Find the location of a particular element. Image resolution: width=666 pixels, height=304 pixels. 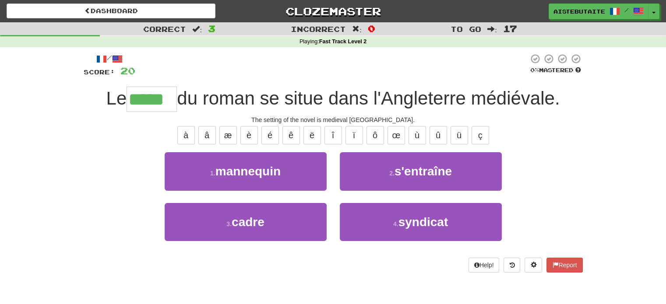

span: syndicat is located at coordinates (423, 222).